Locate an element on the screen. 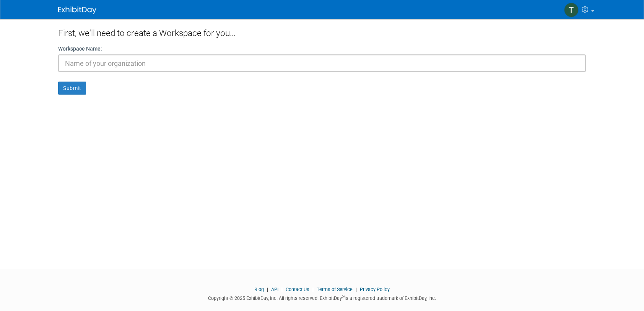  img: ExhibitDay is located at coordinates (77, 11).